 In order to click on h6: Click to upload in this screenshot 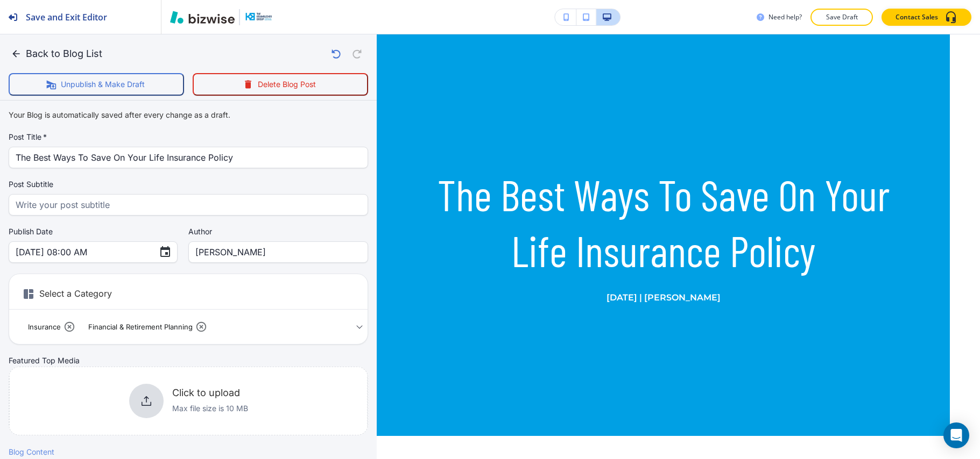, I will do `click(210, 393)`.